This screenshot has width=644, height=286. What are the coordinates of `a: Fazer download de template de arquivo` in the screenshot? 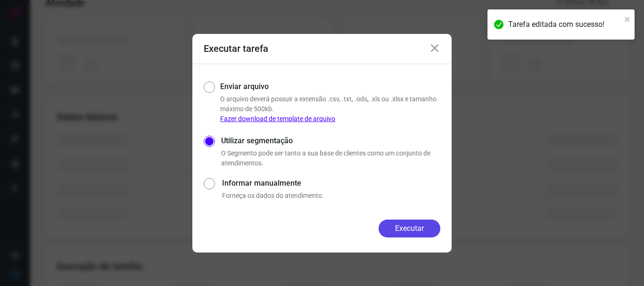 It's located at (277, 119).